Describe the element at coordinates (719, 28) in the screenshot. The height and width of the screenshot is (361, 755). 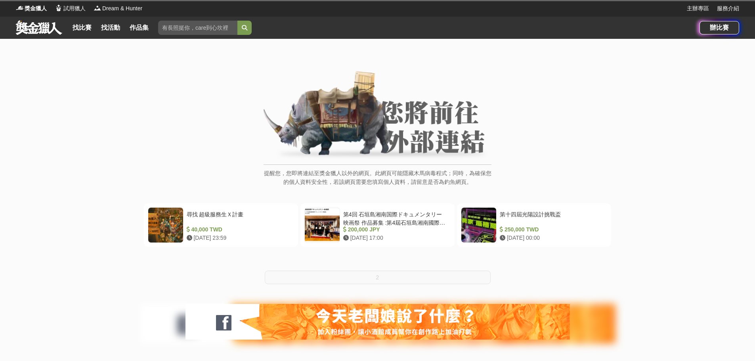
I see `a: 辦比賽` at that location.